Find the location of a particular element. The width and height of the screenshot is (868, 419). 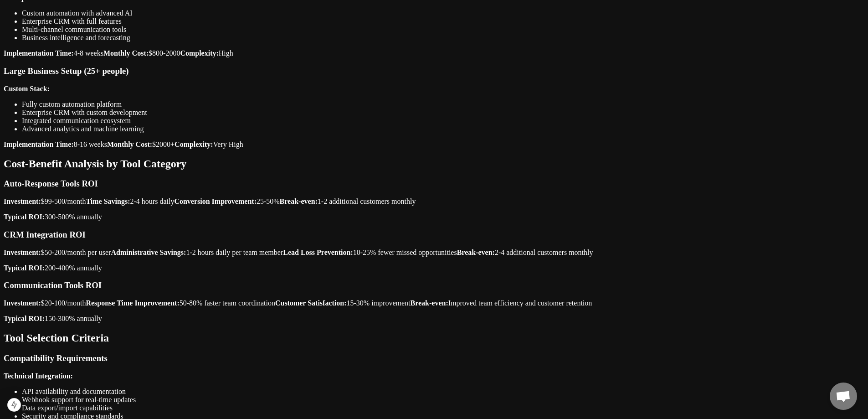

a: Open chat is located at coordinates (844, 396).